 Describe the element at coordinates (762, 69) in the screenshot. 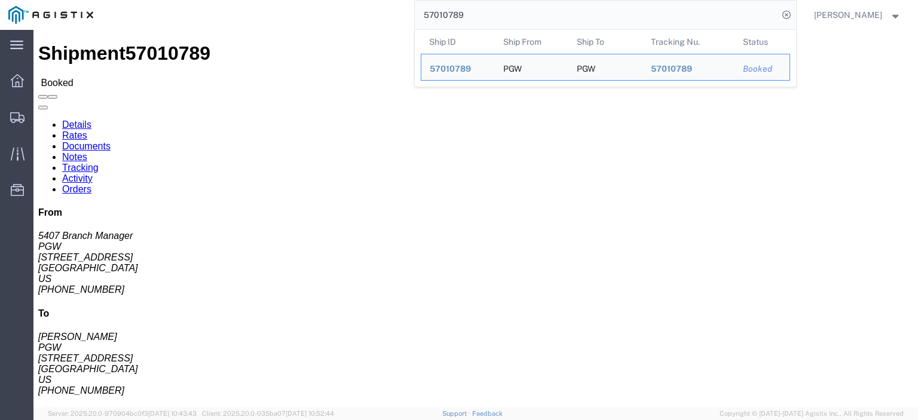

I see `div: Booked` at that location.